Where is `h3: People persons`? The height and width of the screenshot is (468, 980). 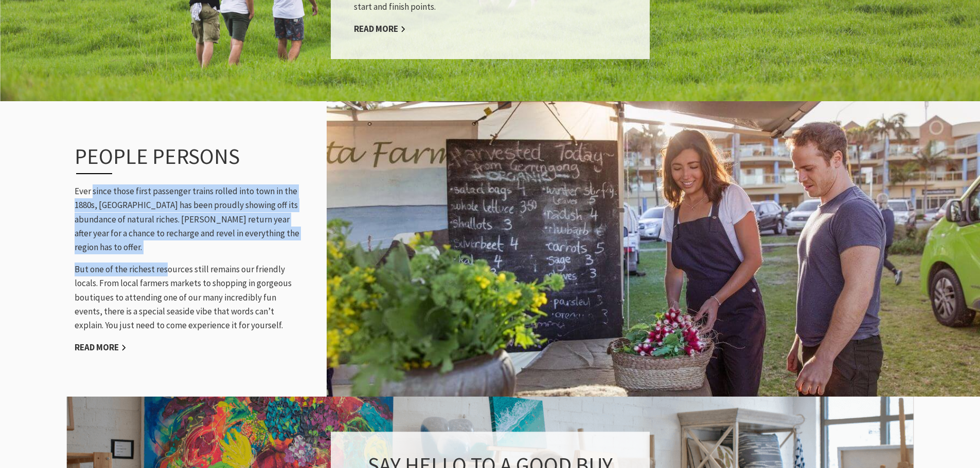 h3: People persons is located at coordinates (176, 159).